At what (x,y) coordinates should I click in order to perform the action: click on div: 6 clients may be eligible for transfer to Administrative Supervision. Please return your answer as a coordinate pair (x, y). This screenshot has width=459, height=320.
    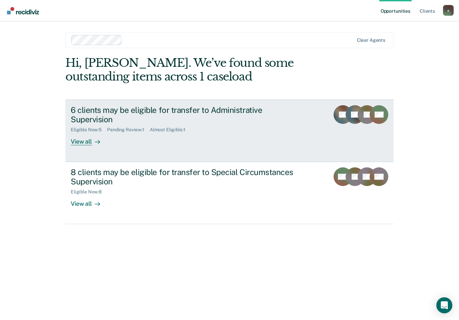
    Looking at the image, I should click on (188, 115).